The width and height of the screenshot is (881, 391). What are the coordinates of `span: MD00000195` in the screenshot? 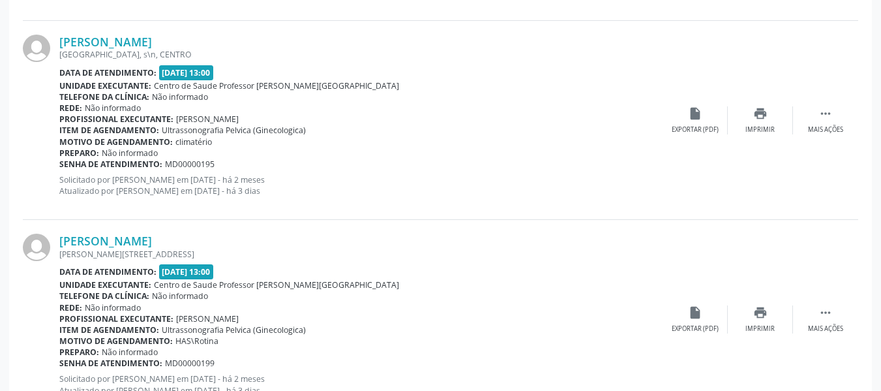 It's located at (190, 164).